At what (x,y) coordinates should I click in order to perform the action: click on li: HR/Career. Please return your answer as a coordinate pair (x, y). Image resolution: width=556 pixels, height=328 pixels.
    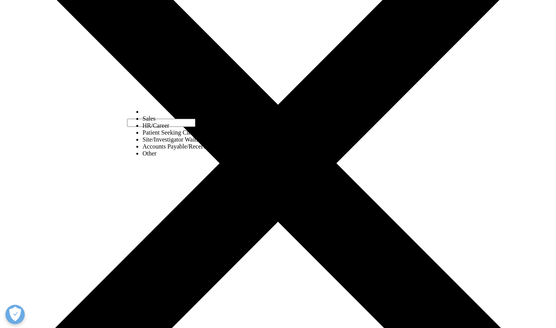
    Looking at the image, I should click on (180, 126).